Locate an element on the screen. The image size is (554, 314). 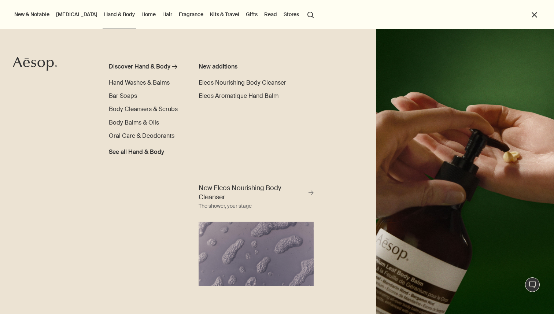
a: Fragrance is located at coordinates (191, 14).